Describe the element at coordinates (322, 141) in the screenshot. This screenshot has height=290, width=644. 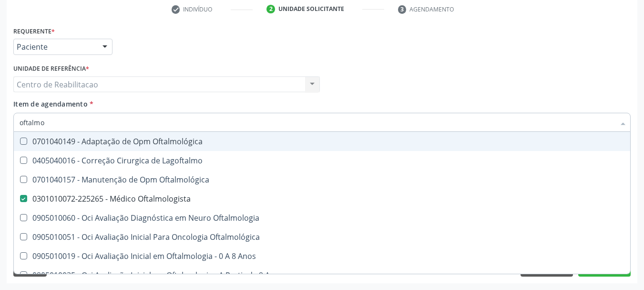
I see `div: 0701040149 - Adaptação de Opm Oftalmológica` at that location.